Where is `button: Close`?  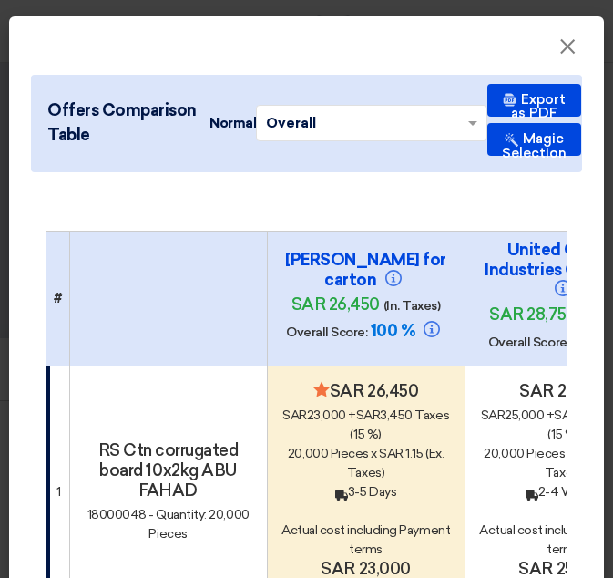 button: Close is located at coordinates (568, 47).